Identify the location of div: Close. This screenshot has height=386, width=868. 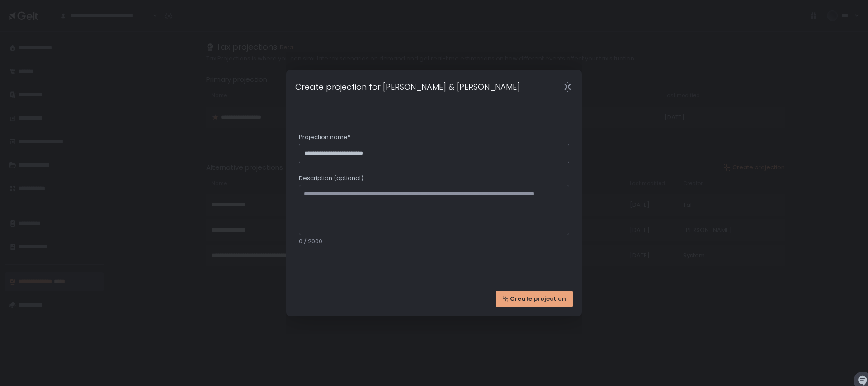
(567, 87).